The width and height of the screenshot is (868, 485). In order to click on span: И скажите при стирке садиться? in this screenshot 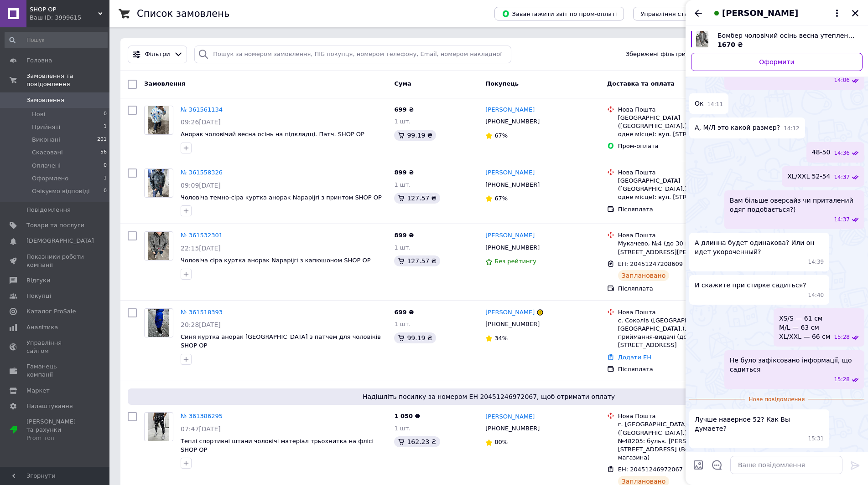, I will do `click(750, 285)`.